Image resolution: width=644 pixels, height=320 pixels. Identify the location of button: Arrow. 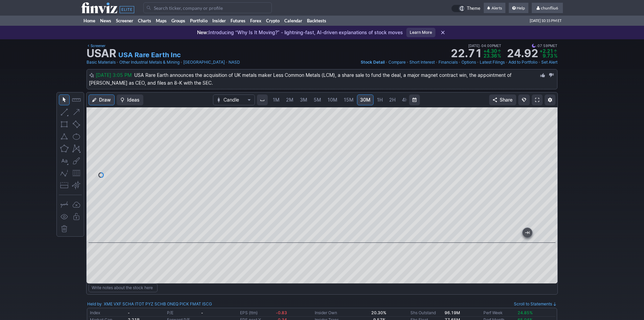
(77, 112).